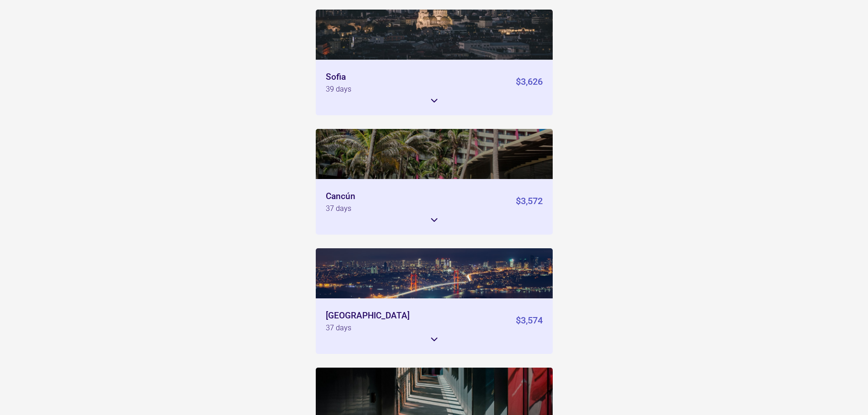 This screenshot has height=415, width=868. Describe the element at coordinates (340, 196) in the screenshot. I see `div: Cancún` at that location.